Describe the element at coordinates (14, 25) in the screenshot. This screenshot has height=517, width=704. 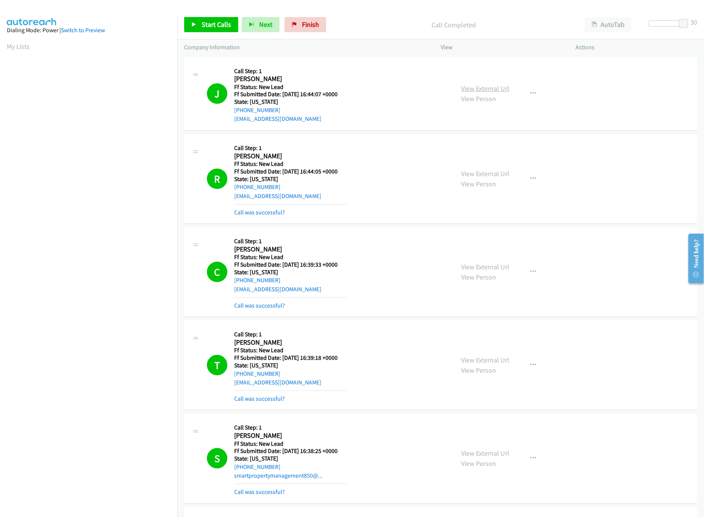
I see `div: Need help?` at that location.